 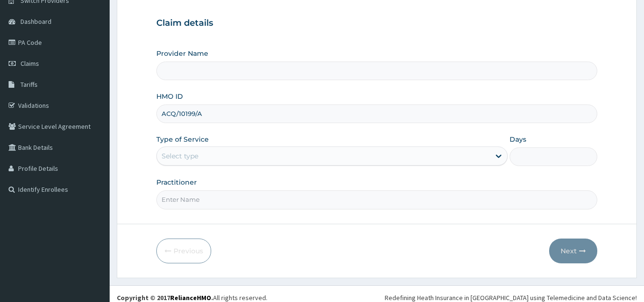 I want to click on label: Days, so click(x=518, y=140).